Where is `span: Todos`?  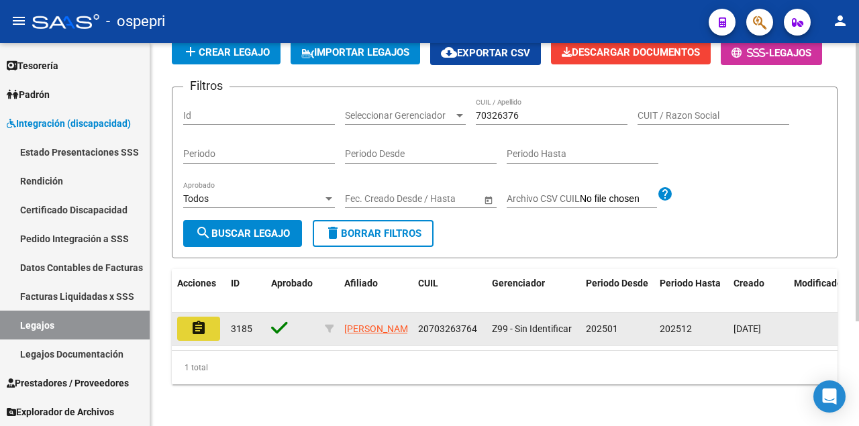 span: Todos is located at coordinates (196, 199).